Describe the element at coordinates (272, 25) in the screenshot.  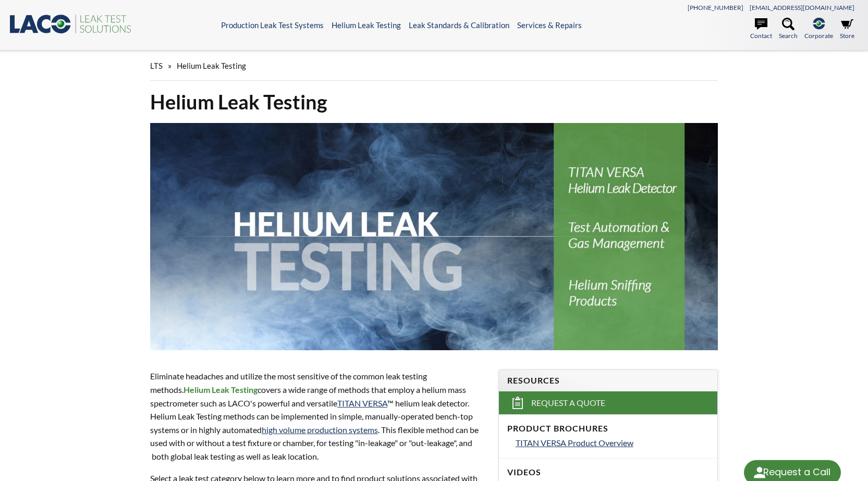
I see `a: Production Leak Test Systems` at that location.